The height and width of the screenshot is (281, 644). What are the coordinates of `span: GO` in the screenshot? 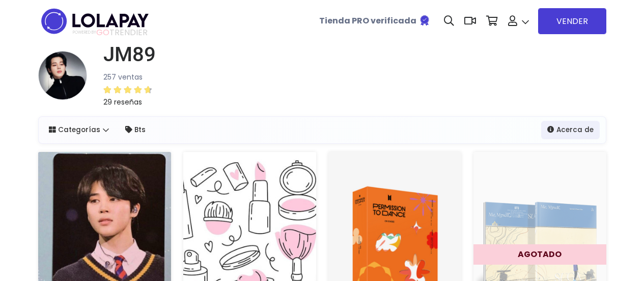 It's located at (103, 32).